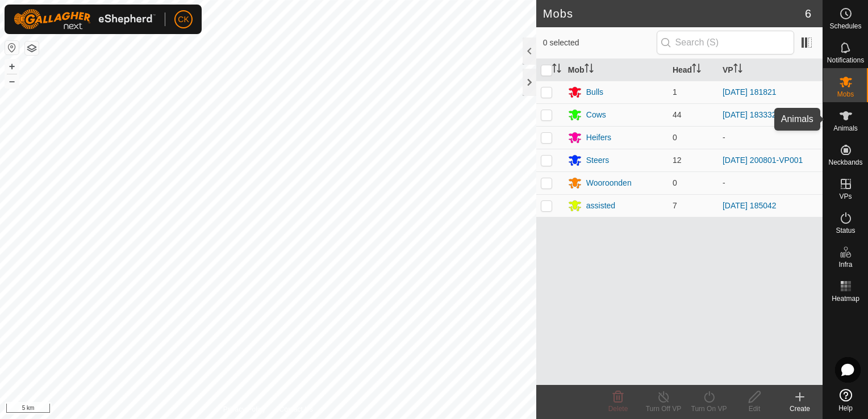  What do you see at coordinates (595, 92) in the screenshot?
I see `div: Bulls` at bounding box center [595, 92].